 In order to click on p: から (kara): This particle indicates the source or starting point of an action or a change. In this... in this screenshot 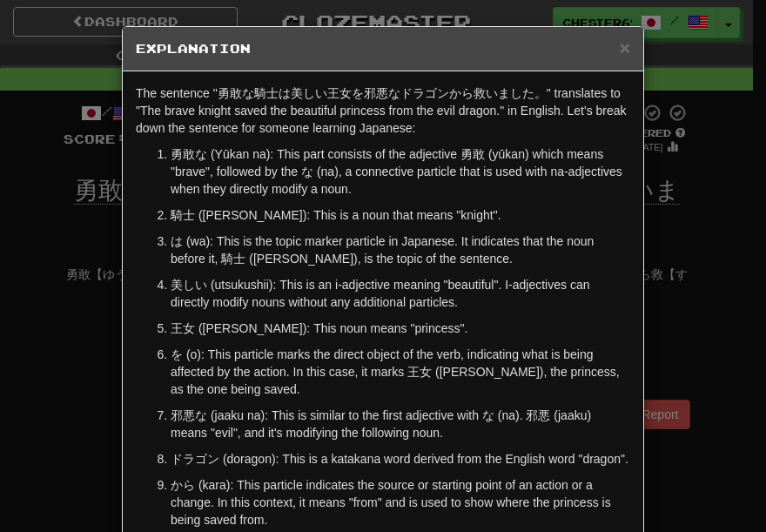, I will do `click(401, 503)`.